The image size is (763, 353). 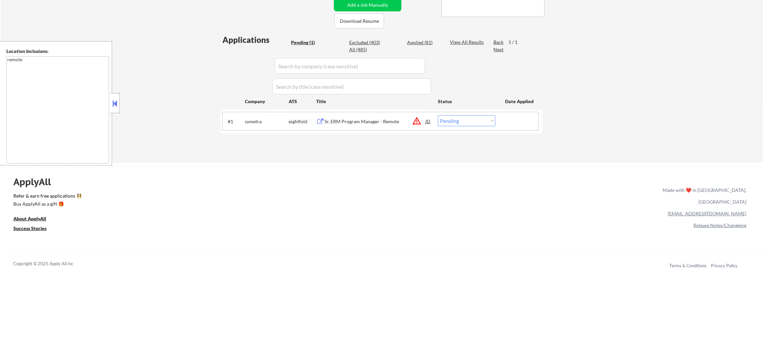 I want to click on div: Pending (1), so click(x=308, y=42).